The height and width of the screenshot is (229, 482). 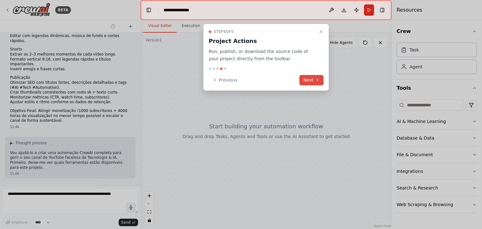 I want to click on button: Hide left sidebar, so click(x=149, y=10).